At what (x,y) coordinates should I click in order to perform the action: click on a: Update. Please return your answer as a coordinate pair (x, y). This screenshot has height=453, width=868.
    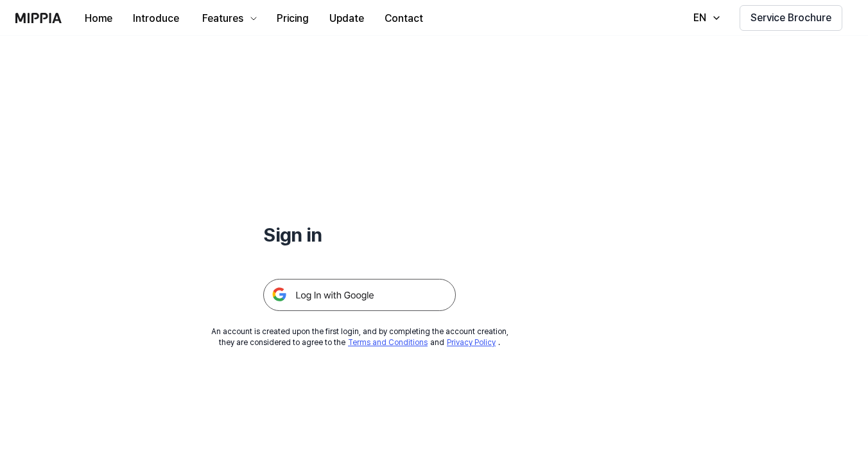
    Looking at the image, I should click on (347, 18).